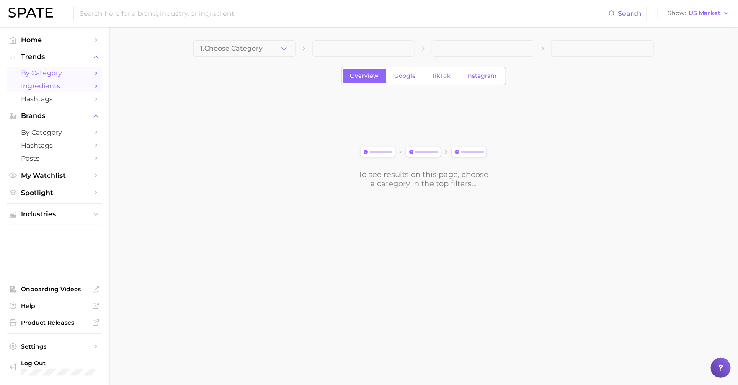 The width and height of the screenshot is (738, 385). What do you see at coordinates (365, 76) in the screenshot?
I see `span: Overview` at bounding box center [365, 76].